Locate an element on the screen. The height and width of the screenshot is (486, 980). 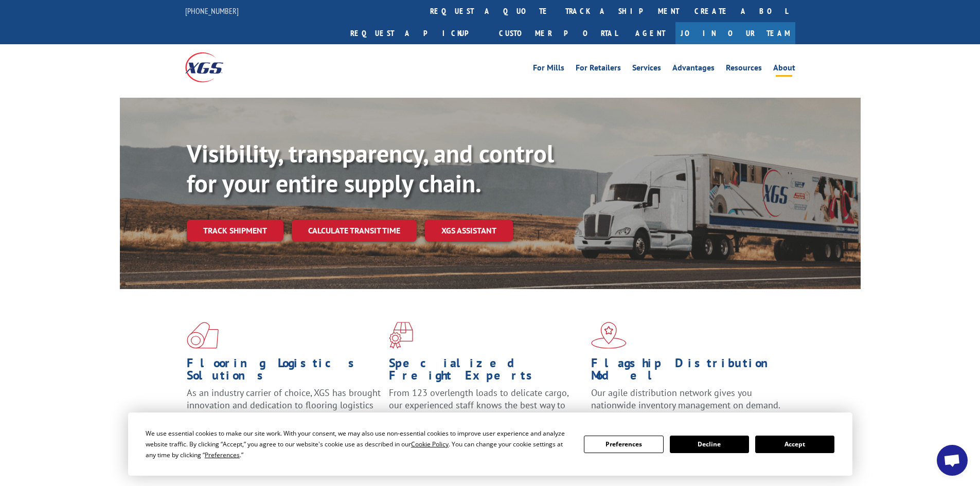
h1: Specialized Freight Experts is located at coordinates (486, 372).